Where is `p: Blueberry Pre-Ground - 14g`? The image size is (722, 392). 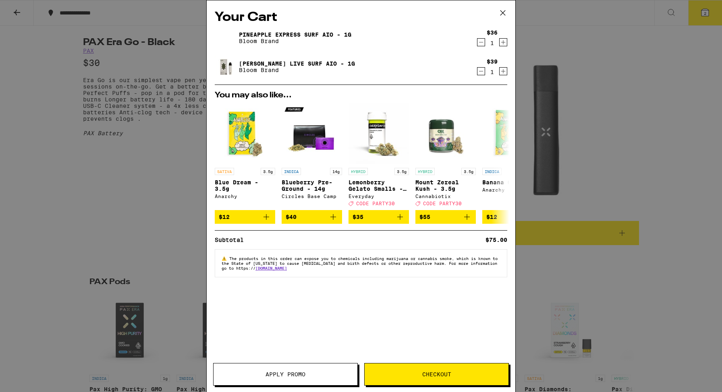 p: Blueberry Pre-Ground - 14g is located at coordinates (312, 186).